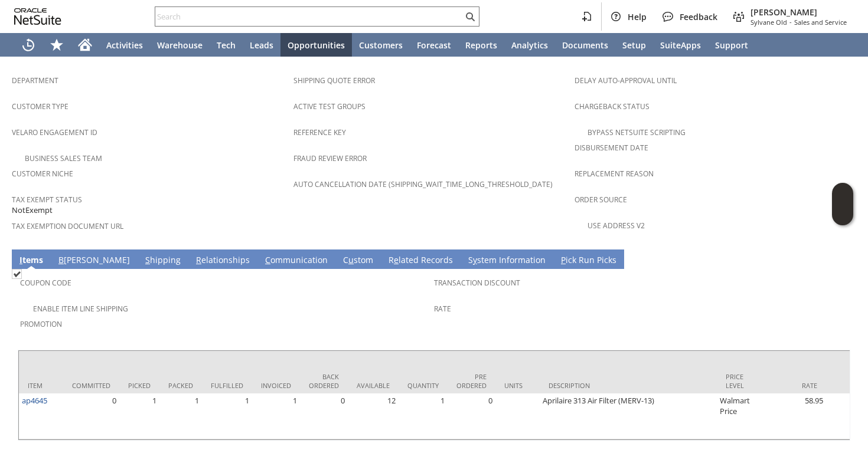 Image resolution: width=868 pixels, height=450 pixels. What do you see at coordinates (626, 80) in the screenshot?
I see `a: Delay Auto-Approval Until` at bounding box center [626, 80].